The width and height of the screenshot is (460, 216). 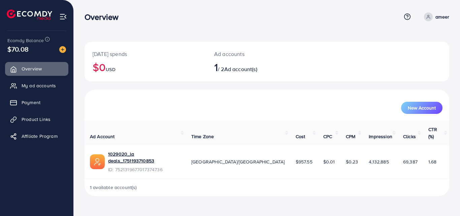 I want to click on span: CPM, so click(x=351, y=137).